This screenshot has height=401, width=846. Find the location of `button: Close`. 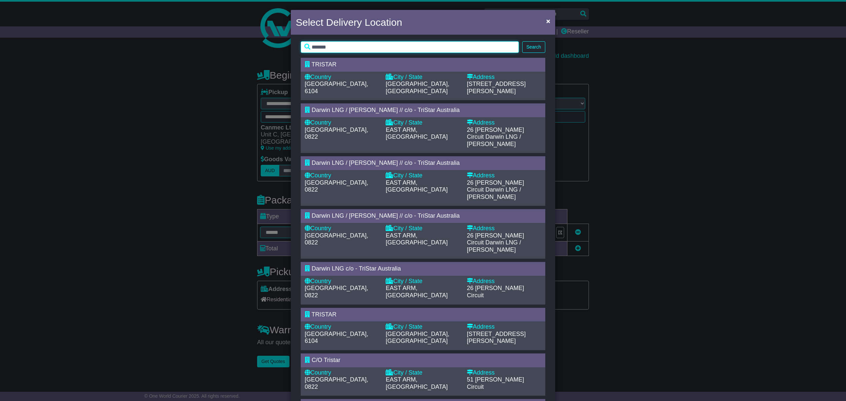

button: Close is located at coordinates (548, 21).